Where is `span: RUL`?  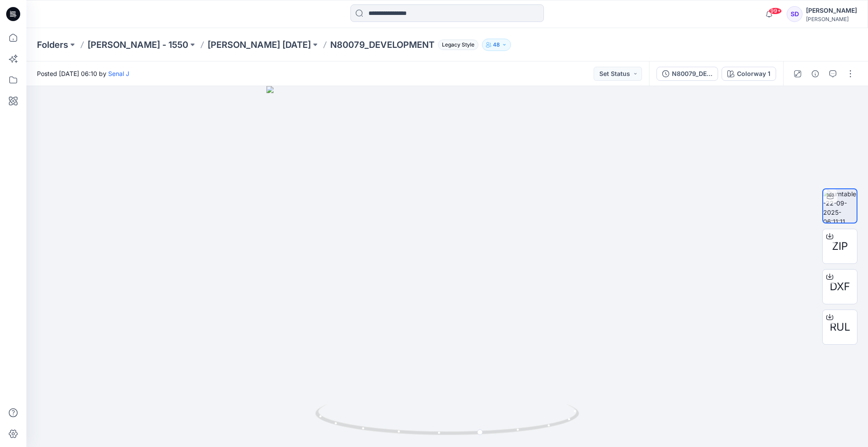 span: RUL is located at coordinates (839, 327).